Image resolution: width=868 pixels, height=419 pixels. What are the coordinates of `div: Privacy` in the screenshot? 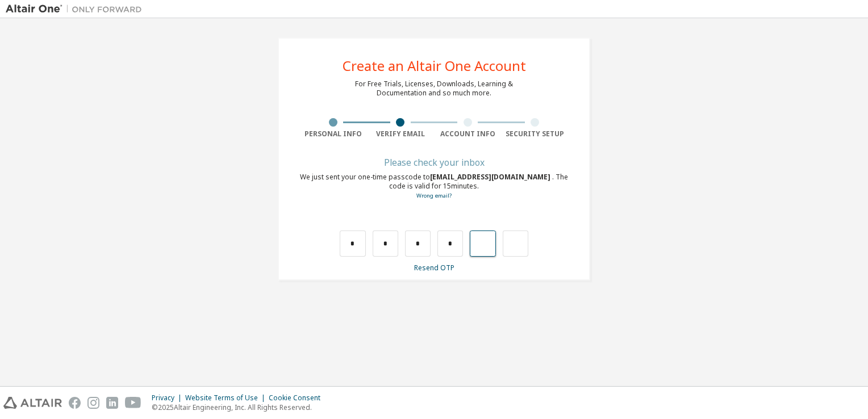 It's located at (168, 398).